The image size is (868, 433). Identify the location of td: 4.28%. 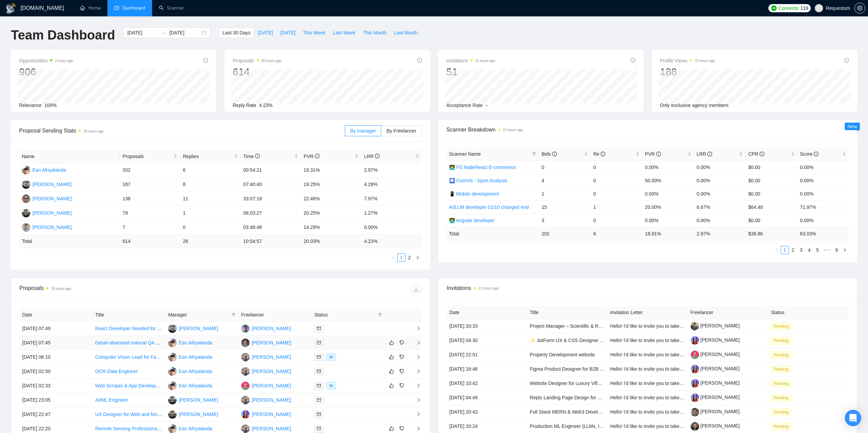
(391, 184).